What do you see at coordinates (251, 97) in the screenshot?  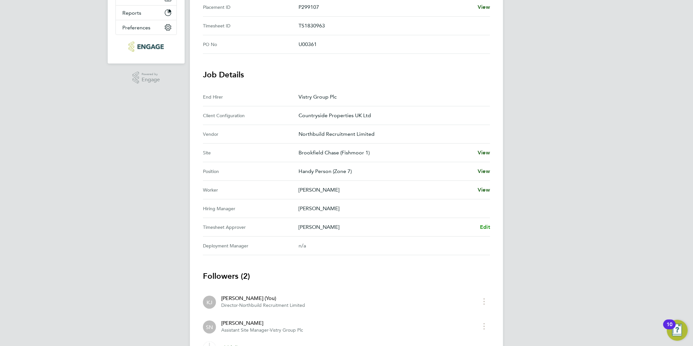 I see `div: End Hirer` at bounding box center [251, 97].